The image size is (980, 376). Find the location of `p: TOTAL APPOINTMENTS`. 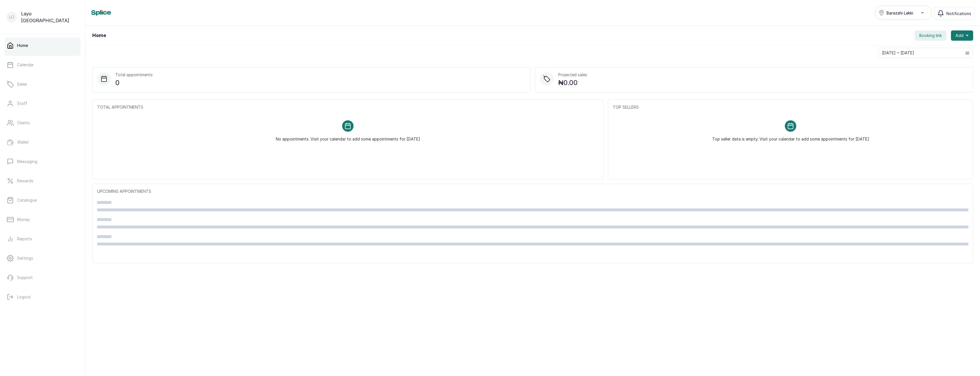

p: TOTAL APPOINTMENTS is located at coordinates (348, 107).